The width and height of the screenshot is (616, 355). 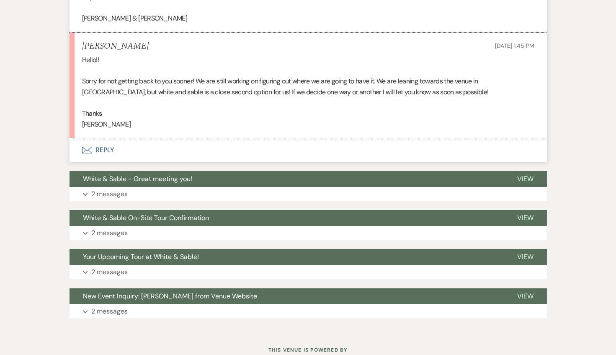 I want to click on button: Reply, so click(x=308, y=150).